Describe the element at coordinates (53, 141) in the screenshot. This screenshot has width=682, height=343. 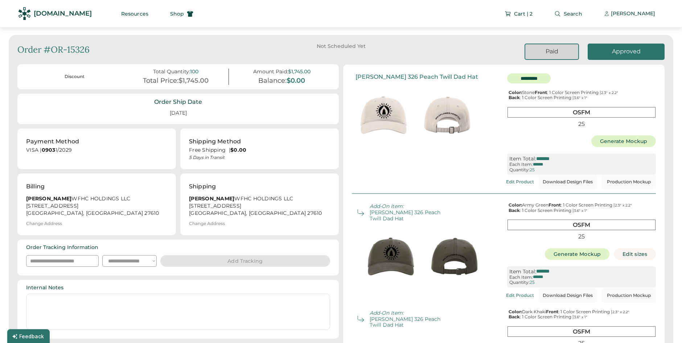
I see `div: Payment Method` at that location.